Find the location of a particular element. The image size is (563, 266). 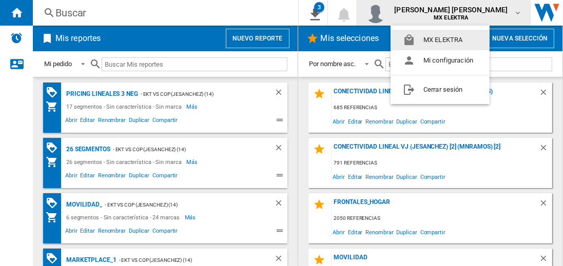

button: Cerrar sesión is located at coordinates (440, 90).